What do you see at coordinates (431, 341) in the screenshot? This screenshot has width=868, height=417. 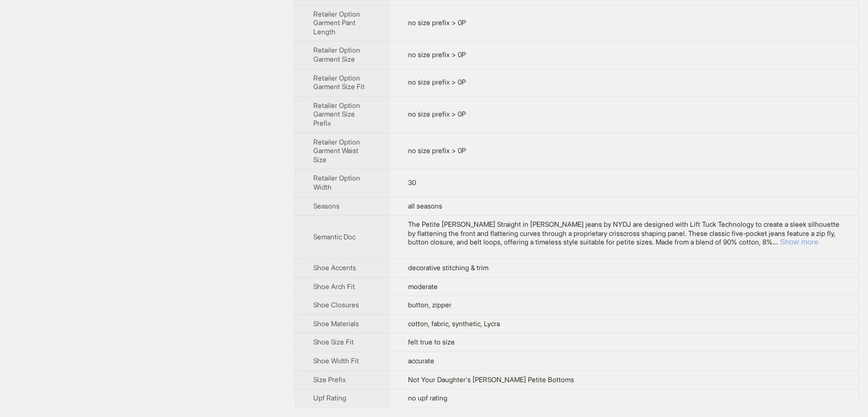 I see `span: felt true to size` at bounding box center [431, 341].